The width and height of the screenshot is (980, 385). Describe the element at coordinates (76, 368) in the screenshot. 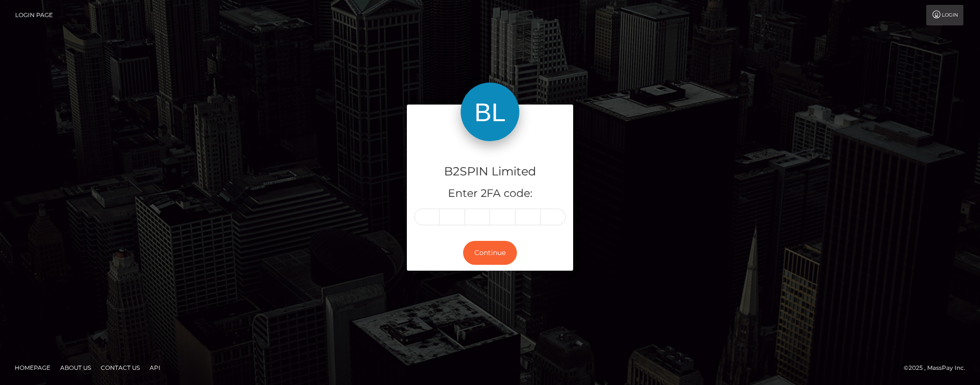

I see `a: About Us` at that location.